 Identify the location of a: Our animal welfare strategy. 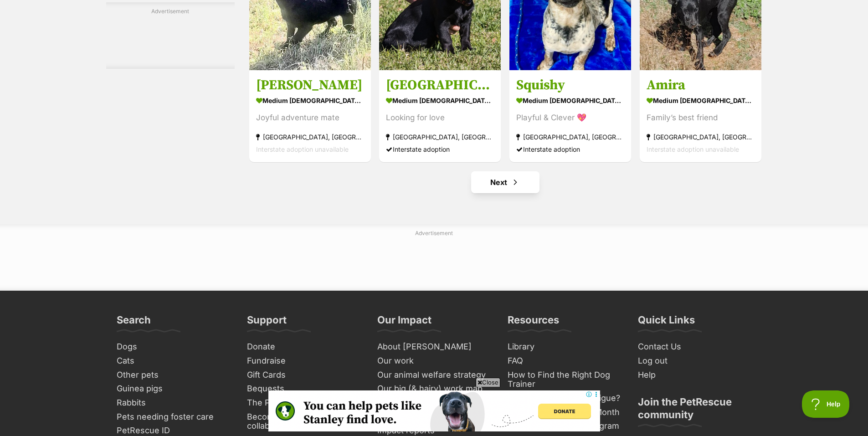
(435, 375).